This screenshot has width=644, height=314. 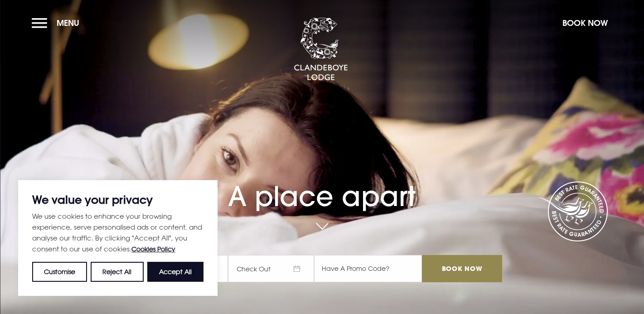 What do you see at coordinates (321, 49) in the screenshot?
I see `img: Clandeboye Lodge` at bounding box center [321, 49].